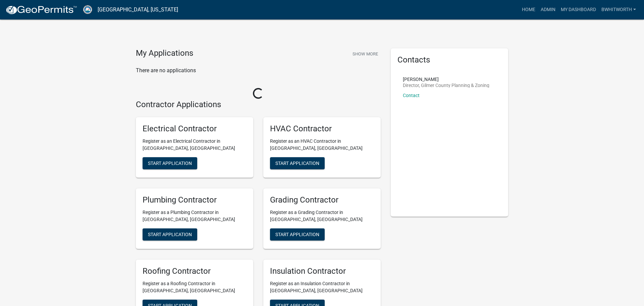  What do you see at coordinates (194, 128) in the screenshot?
I see `h5: Electrical Contractor` at bounding box center [194, 128].